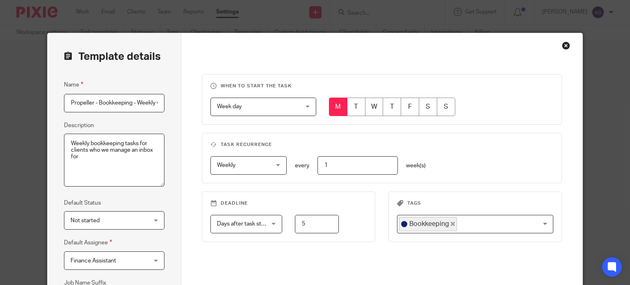 The width and height of the screenshot is (630, 285). I want to click on span: week(s), so click(416, 166).